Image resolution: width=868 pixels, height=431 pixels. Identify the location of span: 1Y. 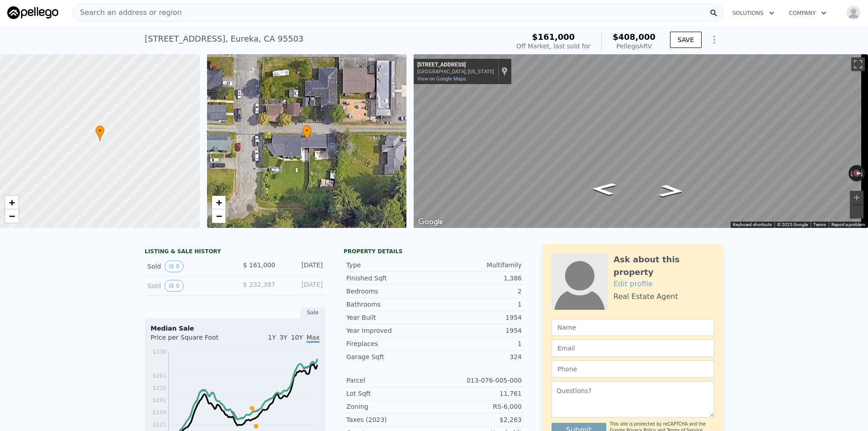
(272, 337).